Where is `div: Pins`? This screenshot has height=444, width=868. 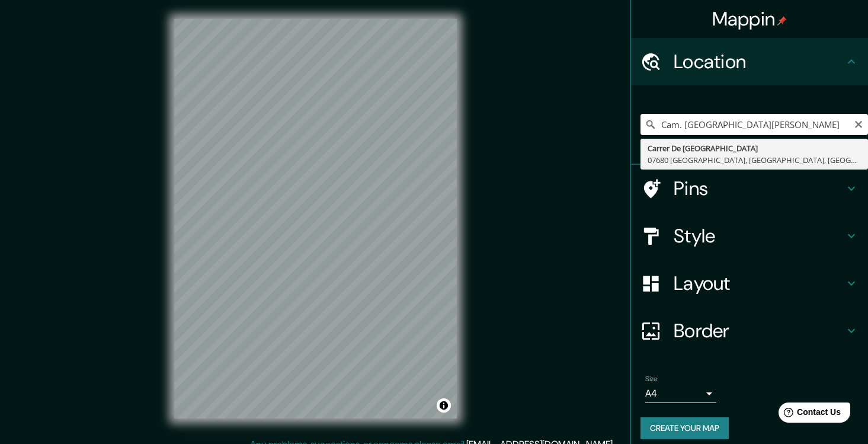
div: Pins is located at coordinates (750, 188).